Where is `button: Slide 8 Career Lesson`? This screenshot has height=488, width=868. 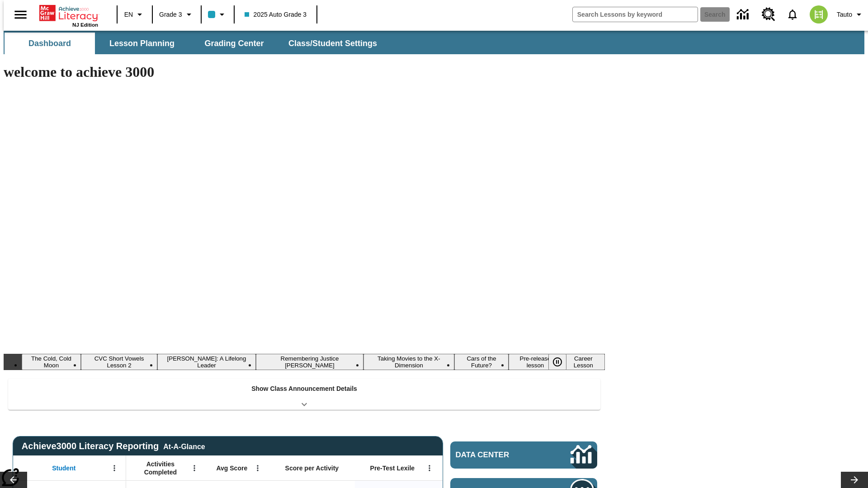 button: Slide 8 Career Lesson is located at coordinates (583, 362).